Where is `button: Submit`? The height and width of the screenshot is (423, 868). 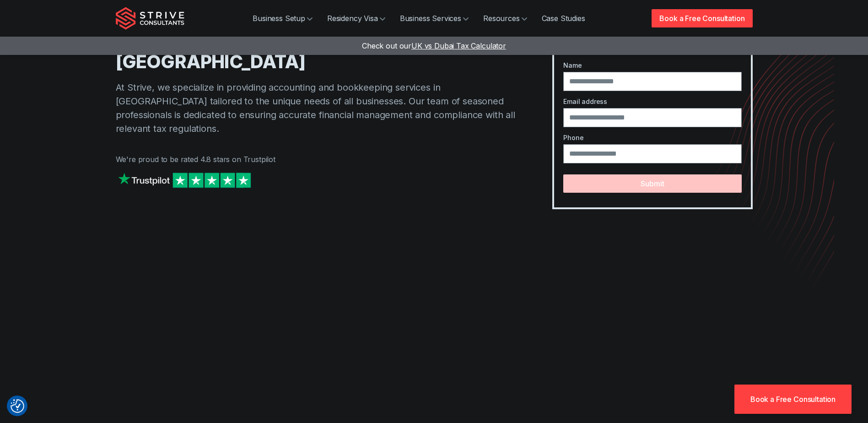 button: Submit is located at coordinates (652, 183).